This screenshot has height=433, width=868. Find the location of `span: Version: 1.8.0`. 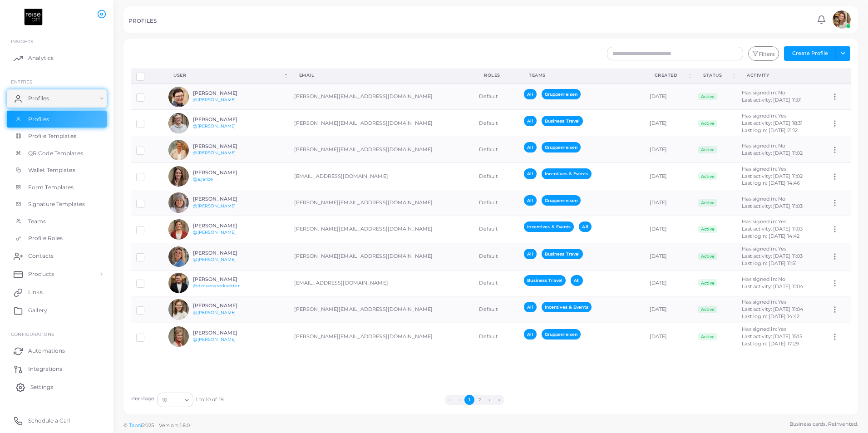

span: Version: 1.8.0 is located at coordinates (174, 426).